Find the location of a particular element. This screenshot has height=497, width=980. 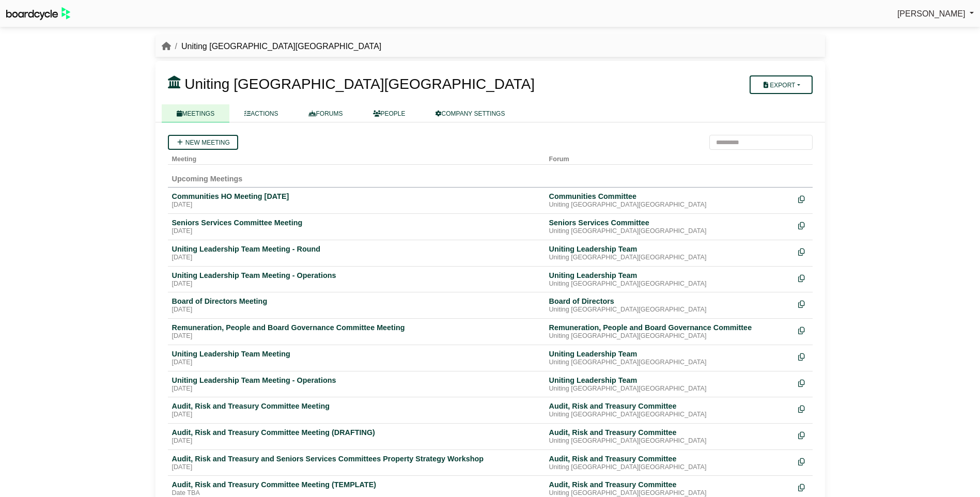

a: ACTIONS is located at coordinates (261, 113).